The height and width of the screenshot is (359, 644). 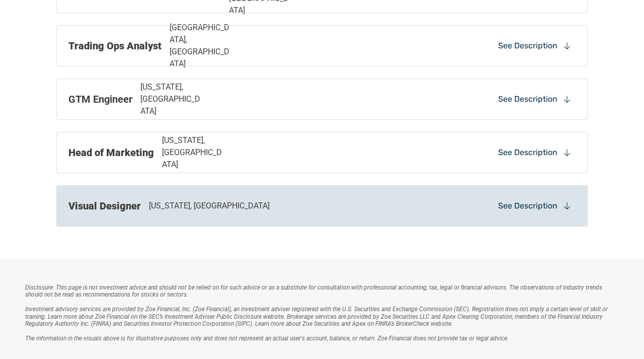 I want to click on p: GTM Engineer, so click(x=100, y=99).